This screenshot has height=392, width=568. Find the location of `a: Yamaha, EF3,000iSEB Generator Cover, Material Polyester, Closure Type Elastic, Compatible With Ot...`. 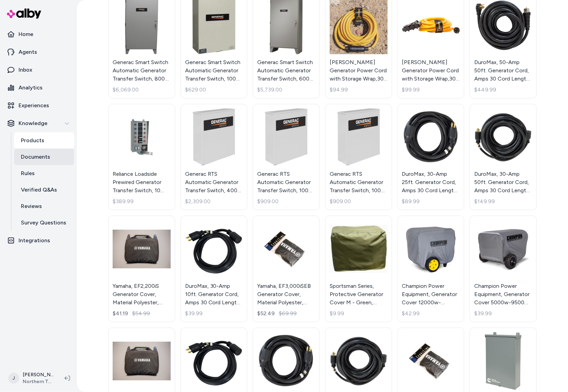

a: Yamaha, EF3,000iSEB Generator Cover, Material Polyester, Closure Type Elastic, Compatible With Ot... is located at coordinates (286, 269).